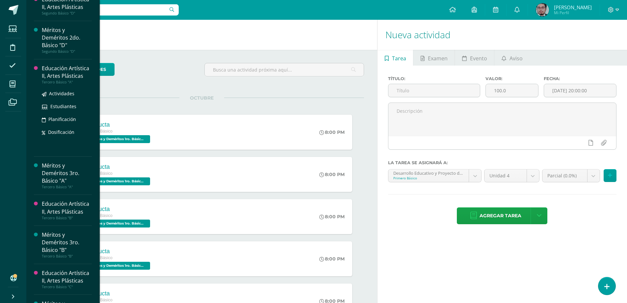  What do you see at coordinates (63, 106) in the screenshot?
I see `span: Estudiantes` at bounding box center [63, 106].